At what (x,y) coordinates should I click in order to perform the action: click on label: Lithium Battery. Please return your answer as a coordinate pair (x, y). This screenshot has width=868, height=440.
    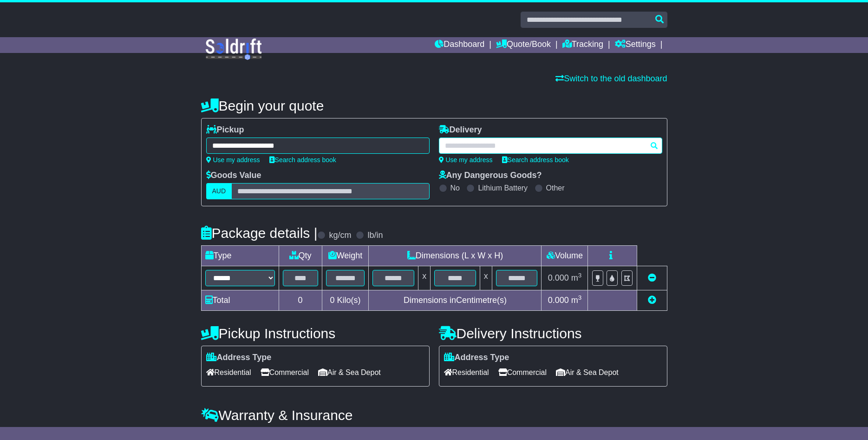
    Looking at the image, I should click on (503, 188).